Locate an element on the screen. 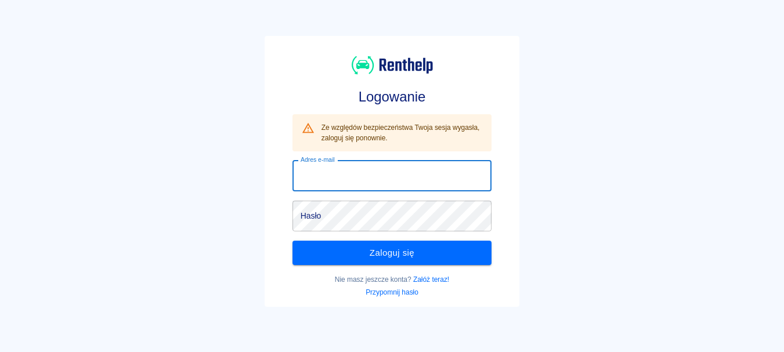 Image resolution: width=784 pixels, height=352 pixels. button: Zaloguj się is located at coordinates (392, 253).